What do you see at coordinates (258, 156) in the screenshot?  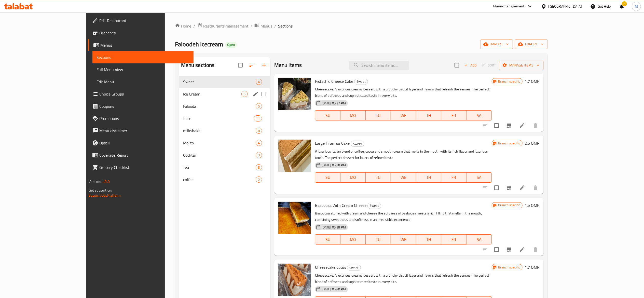 I see `span: 3` at bounding box center [258, 156].